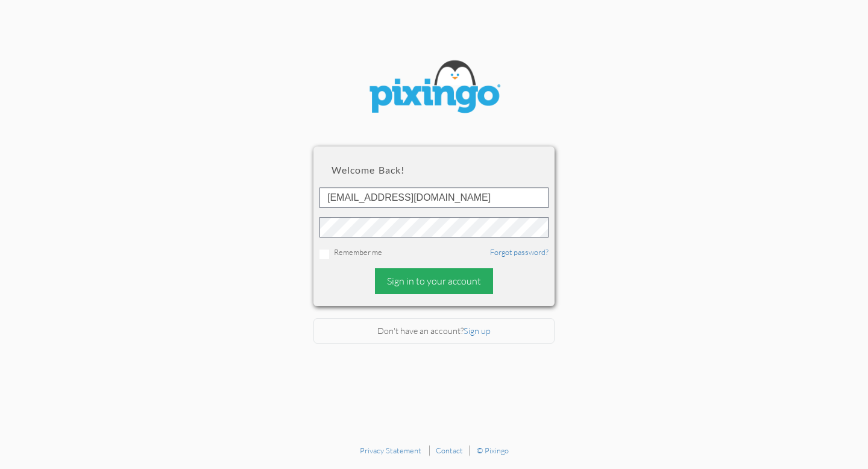 This screenshot has width=868, height=469. What do you see at coordinates (434, 331) in the screenshot?
I see `div: Don't have an account?` at bounding box center [434, 331].